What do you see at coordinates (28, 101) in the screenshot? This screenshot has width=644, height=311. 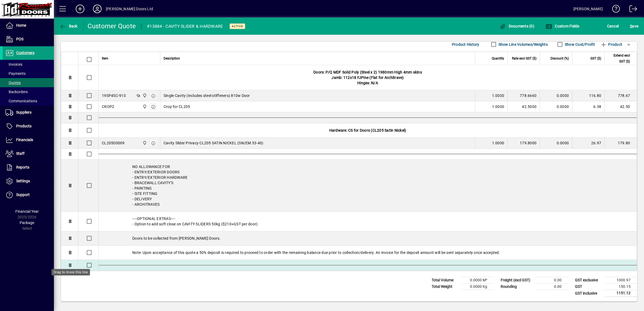 I see `a: Communications` at bounding box center [28, 101].